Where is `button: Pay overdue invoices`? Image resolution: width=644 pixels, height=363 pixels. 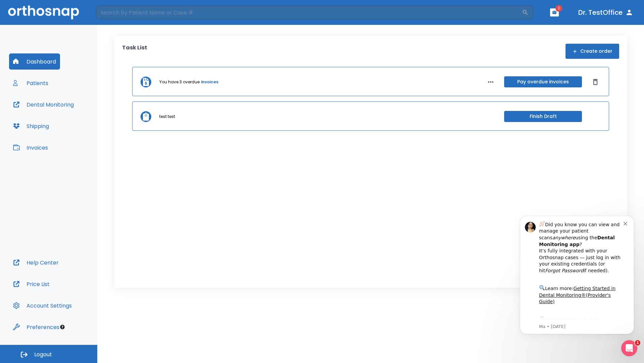
button: Pay overdue invoices is located at coordinates (543, 82).